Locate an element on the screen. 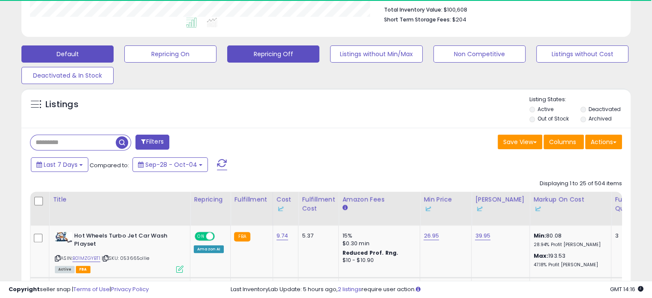 This screenshot has height=298, width=652. div: Min Price is located at coordinates (446, 204).